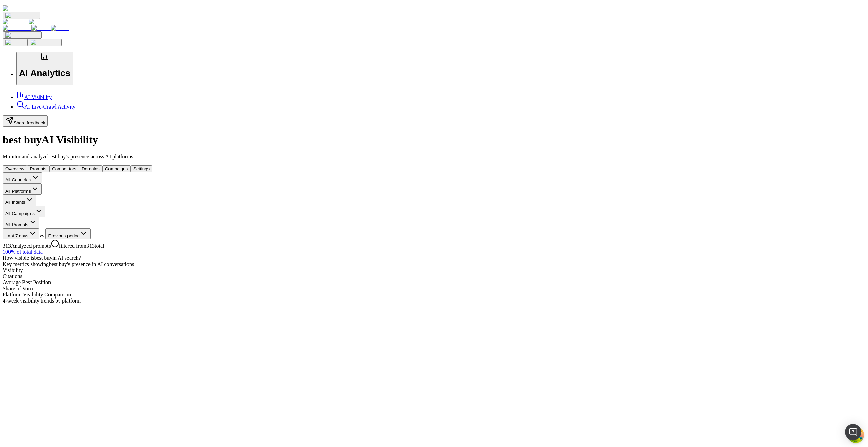 The height and width of the screenshot is (447, 868). Describe the element at coordinates (434, 270) in the screenshot. I see `div: Visibility` at that location.